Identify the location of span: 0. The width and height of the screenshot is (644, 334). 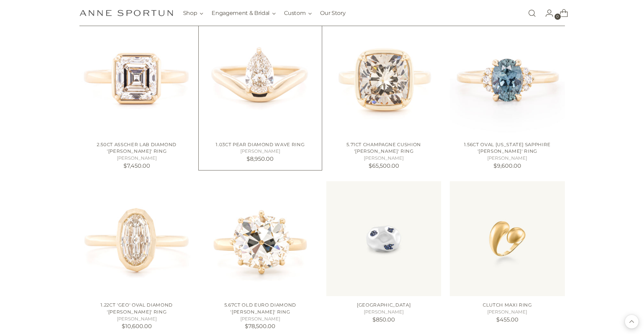
(558, 17).